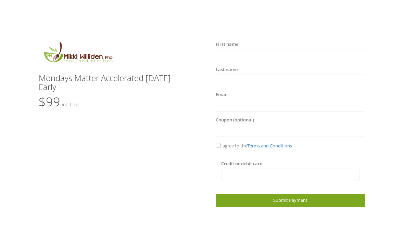  Describe the element at coordinates (70, 104) in the screenshot. I see `small: One time` at that location.